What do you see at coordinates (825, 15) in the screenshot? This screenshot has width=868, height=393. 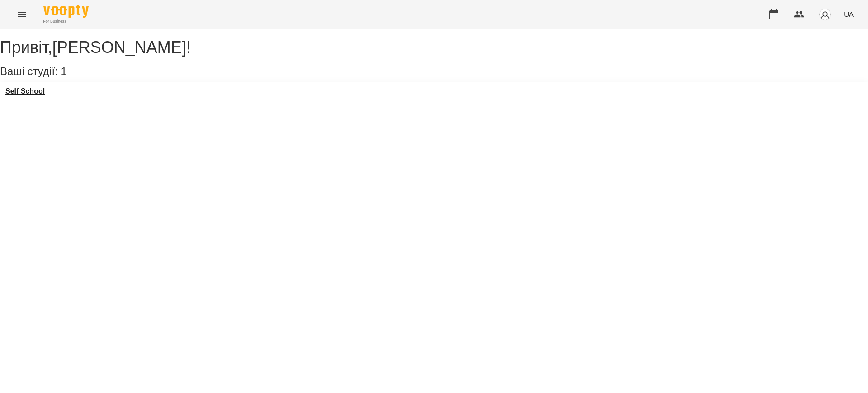 I see `img: avatar_s.png` at bounding box center [825, 15].